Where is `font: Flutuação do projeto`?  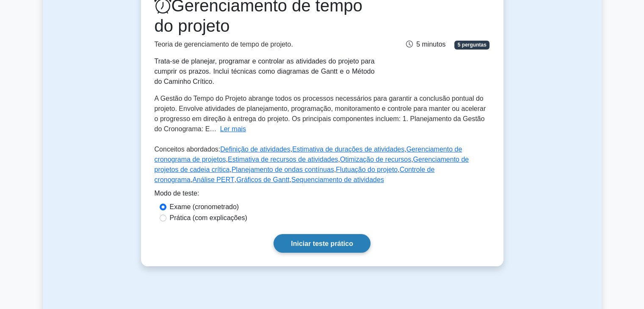 font: Flutuação do projeto is located at coordinates (367, 169).